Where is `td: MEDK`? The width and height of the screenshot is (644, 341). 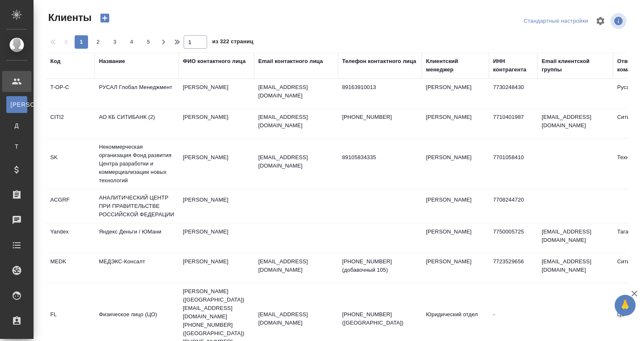 td: MEDK is located at coordinates (70, 268).